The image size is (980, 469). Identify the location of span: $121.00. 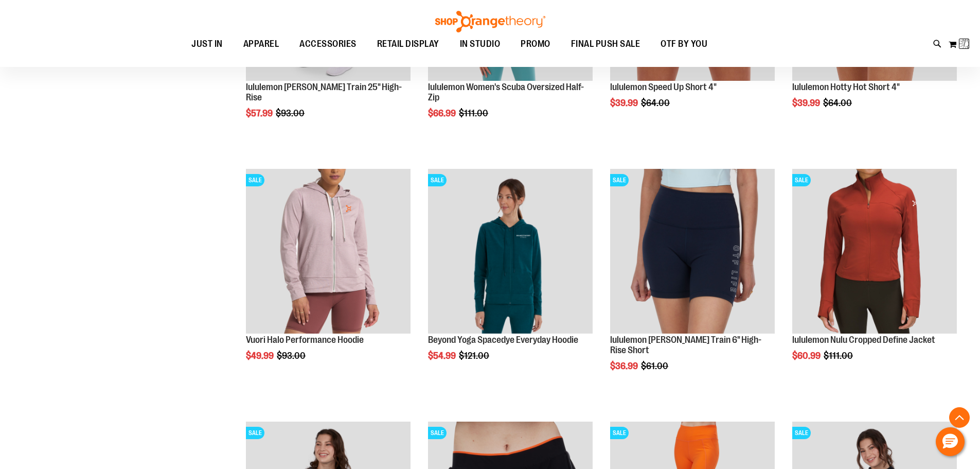
(475, 356).